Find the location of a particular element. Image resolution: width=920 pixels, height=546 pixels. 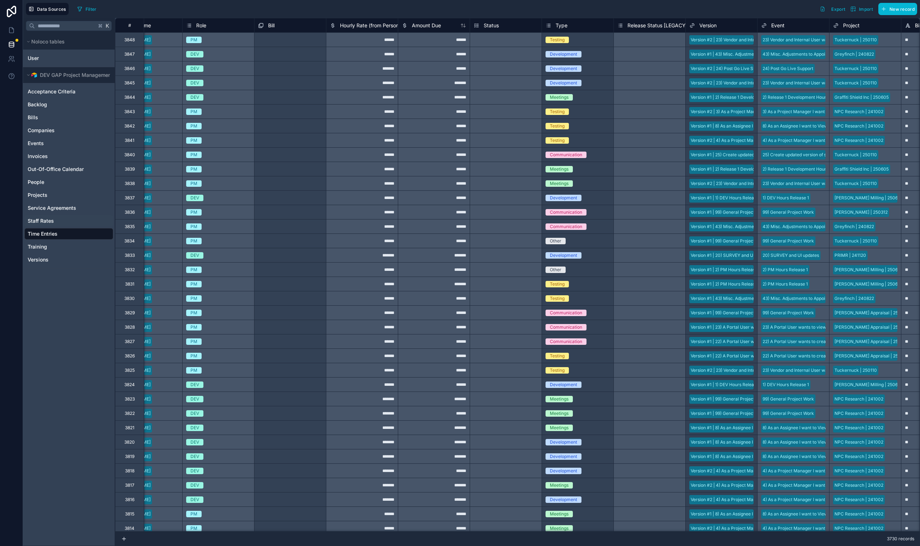

a: New record is located at coordinates (896, 9).